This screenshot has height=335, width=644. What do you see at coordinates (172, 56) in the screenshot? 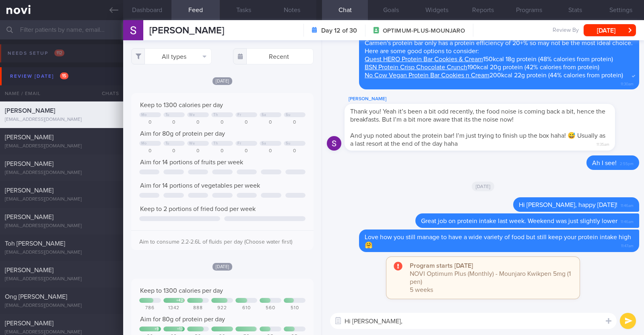
I see `button: All types` at bounding box center [172, 56].